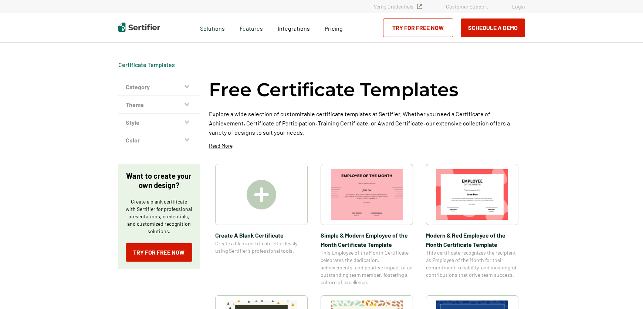 This screenshot has width=643, height=309. Describe the element at coordinates (472, 264) in the screenshot. I see `span: This certificate recognizes the recipient as Employee of the Month for their commitment, reliabil...` at that location.